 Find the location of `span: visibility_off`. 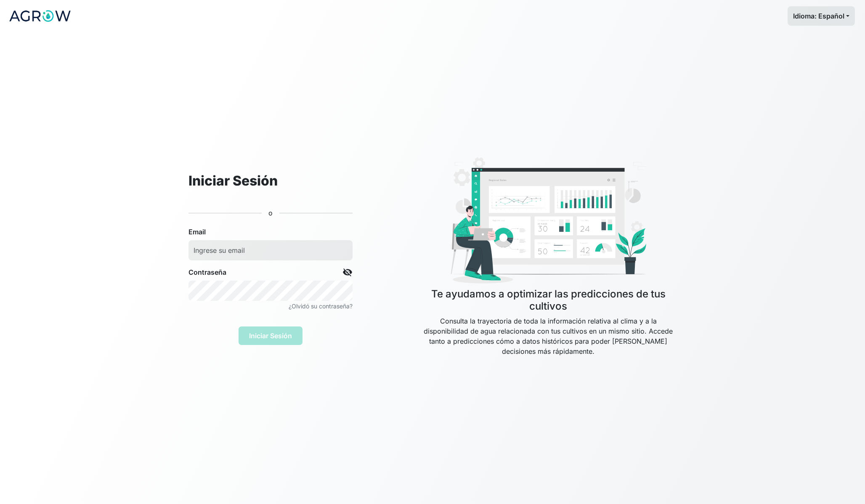

span: visibility_off is located at coordinates (348, 272).